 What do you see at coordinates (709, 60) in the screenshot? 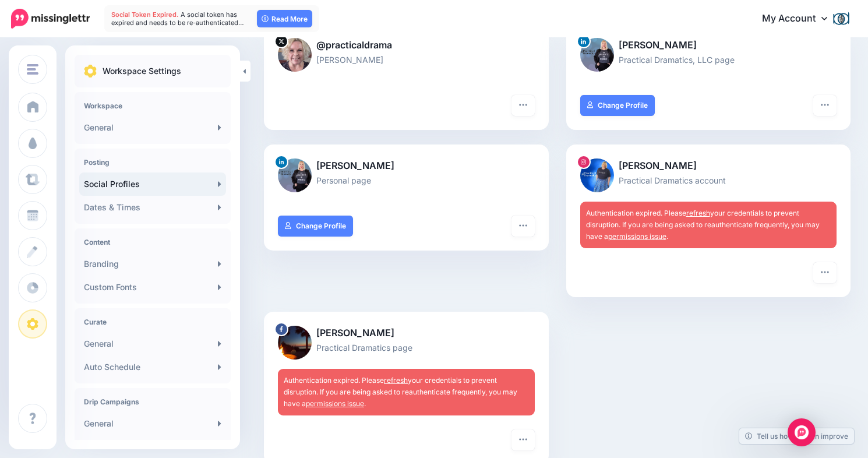
I see `p: Practical Dramatics, LLC page` at bounding box center [709, 60].